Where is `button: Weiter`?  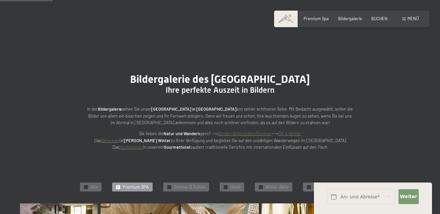
button: Weiter is located at coordinates (409, 197).